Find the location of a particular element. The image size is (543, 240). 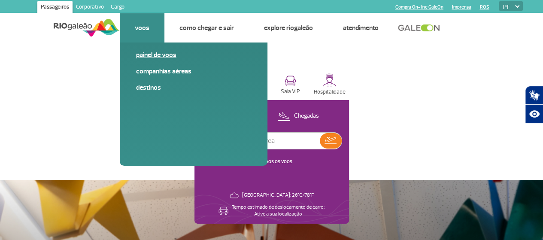

a: RQS is located at coordinates (484, 7).